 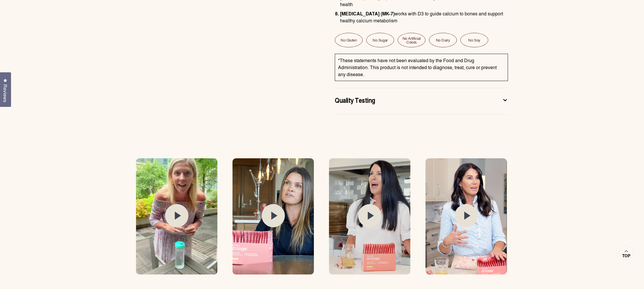 I want to click on p: *These statements have not been evaluated by the Food and Drug Administration. This product is no..., so click(x=422, y=67).